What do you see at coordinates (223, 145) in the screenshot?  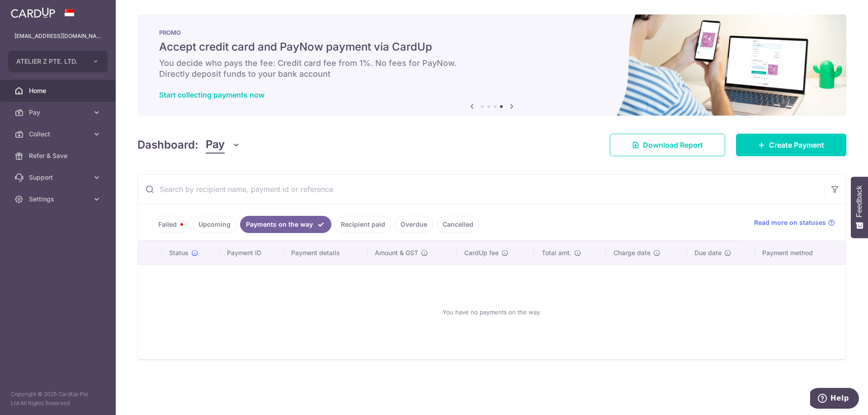 I see `button: Pay` at bounding box center [223, 145].